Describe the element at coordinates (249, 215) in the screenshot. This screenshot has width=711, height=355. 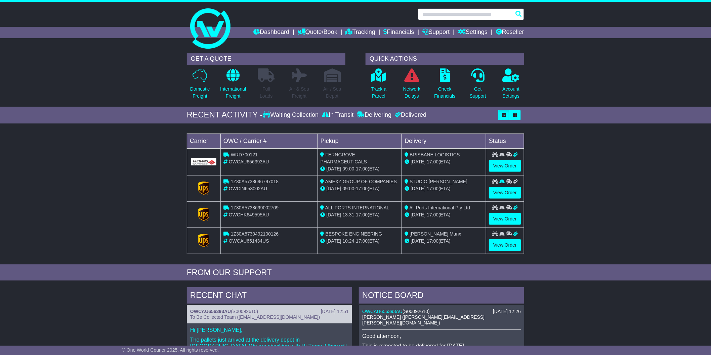
I see `span: OWCHK649595AU` at that location.